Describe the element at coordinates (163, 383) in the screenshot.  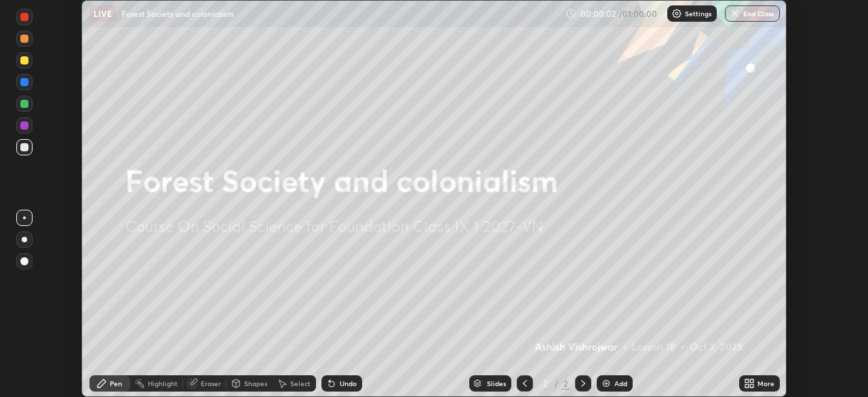
I see `div: Highlight` at that location.